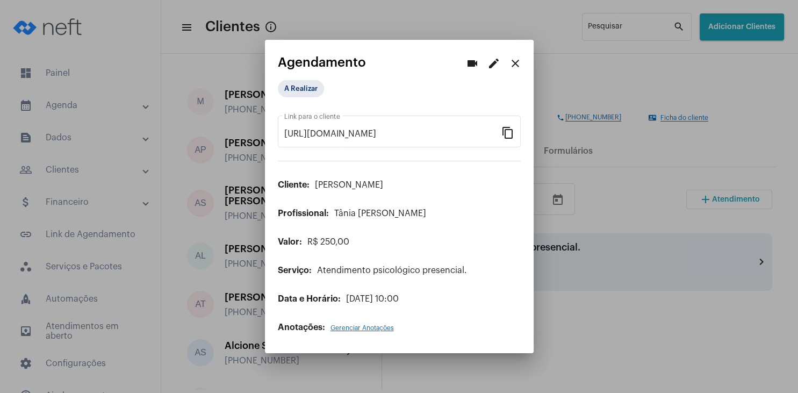 This screenshot has width=798, height=393. What do you see at coordinates (301, 89) in the screenshot?
I see `mat-chip: A Realizar` at bounding box center [301, 89].